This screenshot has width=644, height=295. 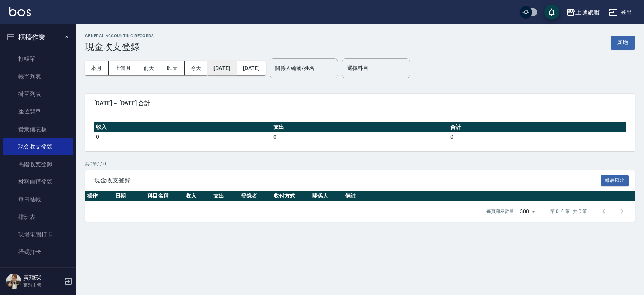 What do you see at coordinates (20, 12) in the screenshot?
I see `img: Logo` at bounding box center [20, 12].